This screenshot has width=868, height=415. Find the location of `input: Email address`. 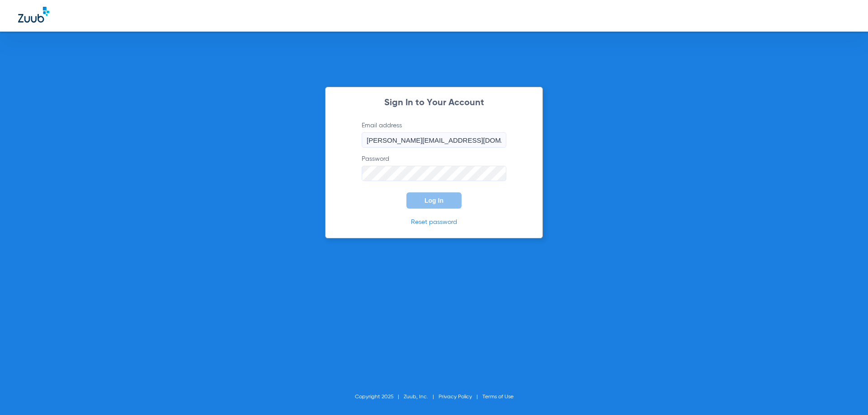

input: Email address is located at coordinates (434, 140).